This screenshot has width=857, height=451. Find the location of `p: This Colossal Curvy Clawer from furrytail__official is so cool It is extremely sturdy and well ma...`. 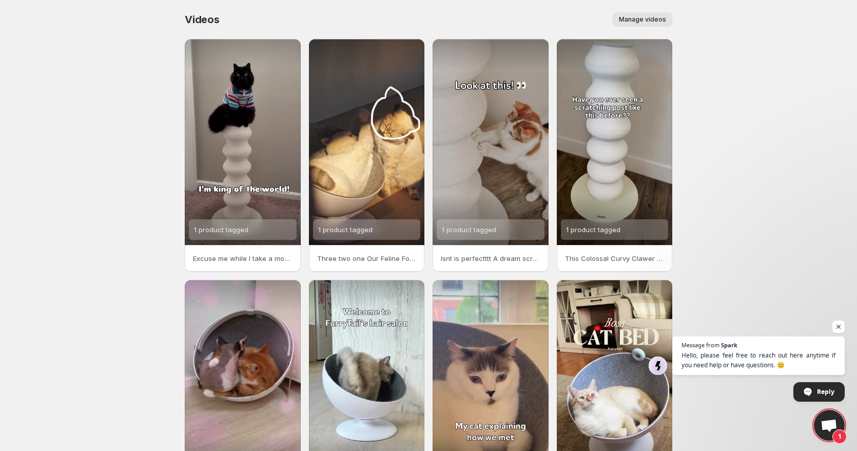

p: This Colossal Curvy Clawer from furrytail__official is so cool It is extremely sturdy and well ma... is located at coordinates (615, 258).